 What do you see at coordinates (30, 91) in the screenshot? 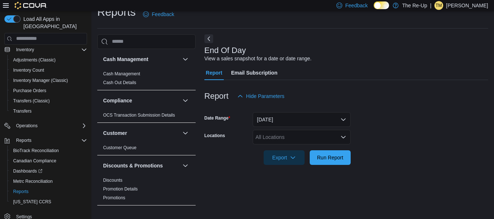
I see `span: Purchase Orders` at bounding box center [30, 91].